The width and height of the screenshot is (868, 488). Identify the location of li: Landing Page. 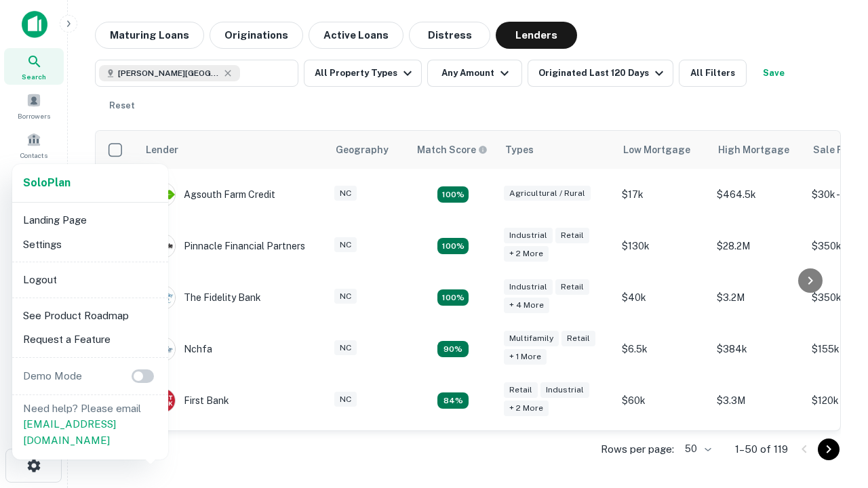
(90, 220).